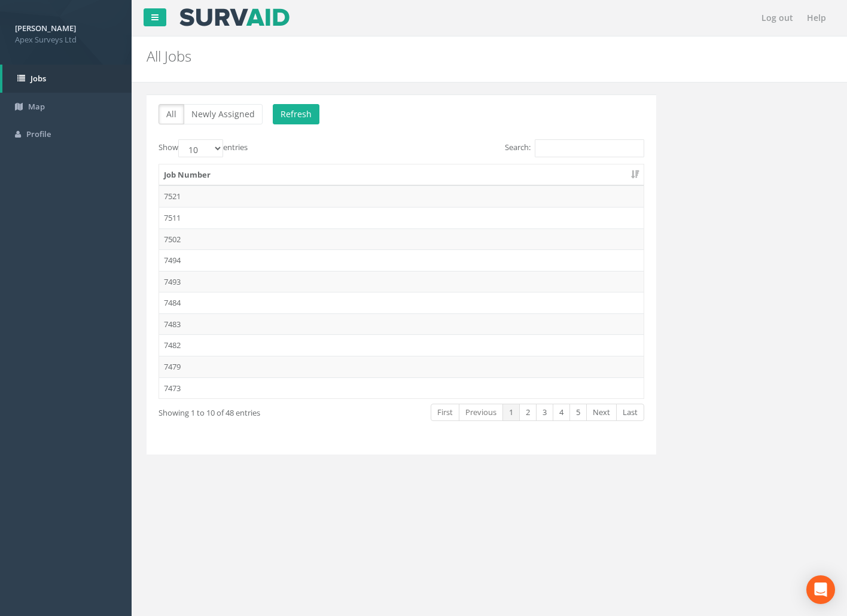 This screenshot has height=616, width=847. Describe the element at coordinates (401, 196) in the screenshot. I see `td: 7521` at that location.